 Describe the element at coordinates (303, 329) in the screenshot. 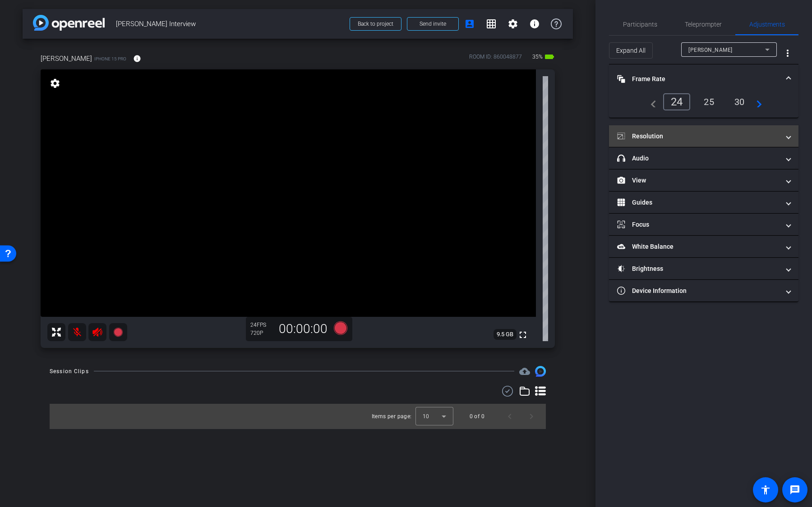

I see `div: 00:00:00` at that location.